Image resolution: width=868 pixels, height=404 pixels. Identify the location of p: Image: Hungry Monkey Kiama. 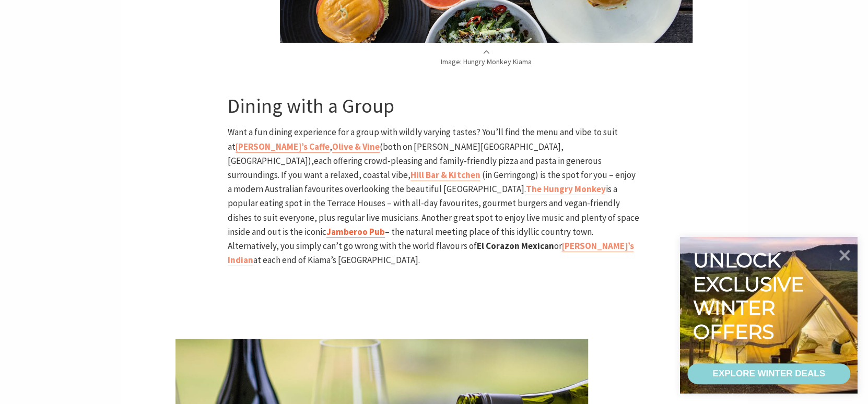
(485, 57).